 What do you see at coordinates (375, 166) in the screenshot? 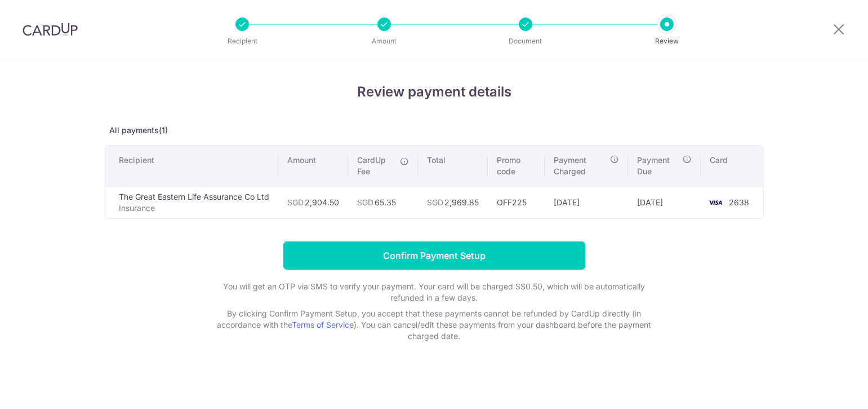
I see `span: CardUp Fee` at bounding box center [375, 166].